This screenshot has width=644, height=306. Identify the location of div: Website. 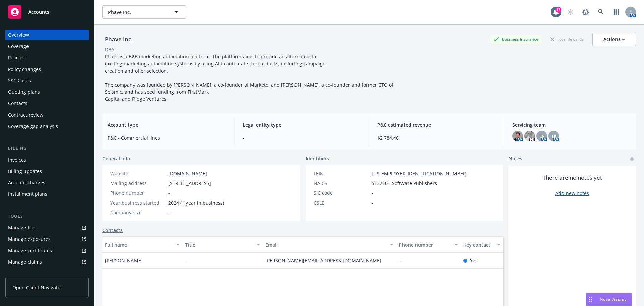
(138, 173).